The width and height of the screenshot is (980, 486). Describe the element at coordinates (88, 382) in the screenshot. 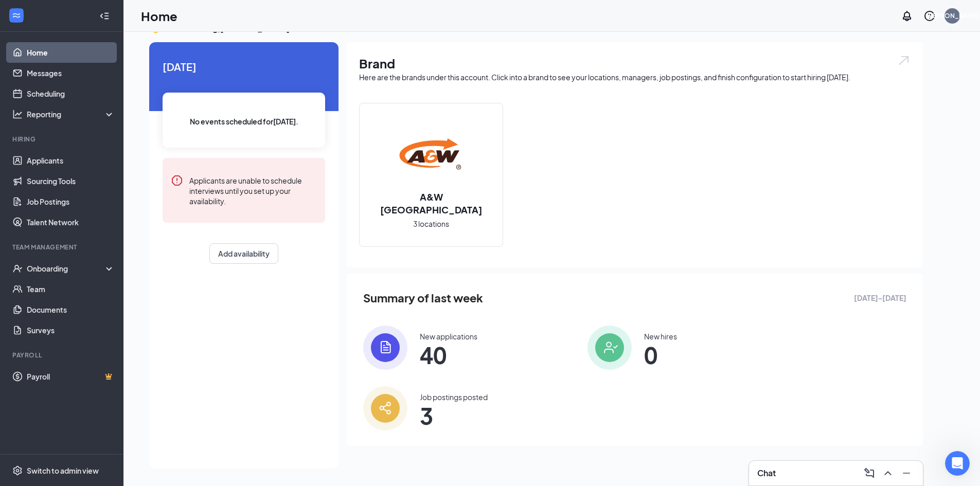

I see `div: If you don't need anything else, I'll close this chat for now. But remember, you can come back an...` at that location.